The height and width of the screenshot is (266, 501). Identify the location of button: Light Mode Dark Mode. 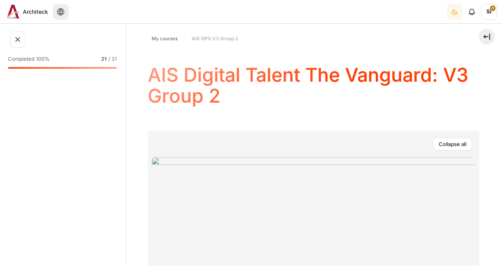
(455, 12).